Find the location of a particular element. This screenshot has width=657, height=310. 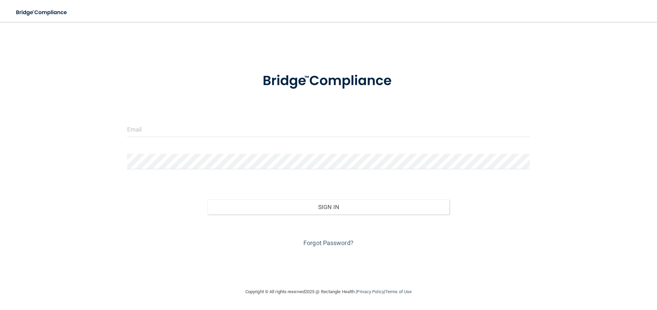

a: Terms of Use is located at coordinates (398, 292).